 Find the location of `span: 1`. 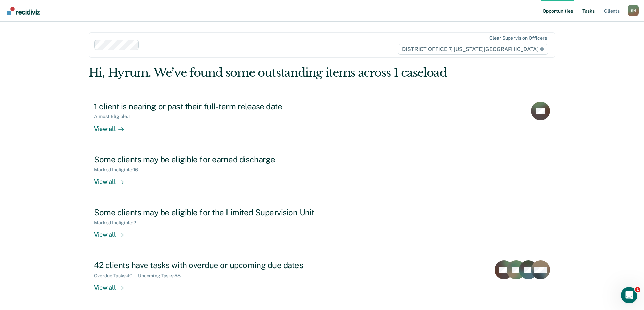

span: 1 is located at coordinates (637, 290).